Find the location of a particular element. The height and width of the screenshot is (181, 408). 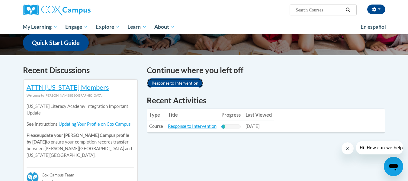

th: Progress is located at coordinates (231, 115).